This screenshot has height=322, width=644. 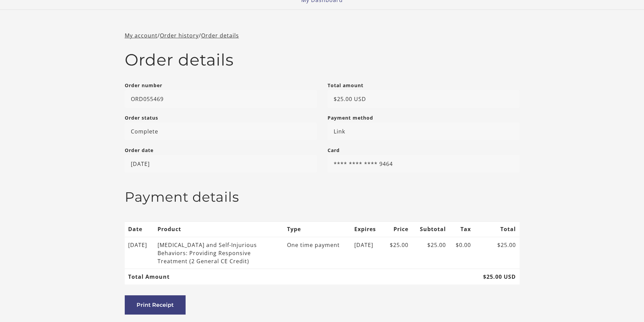 What do you see at coordinates (221, 99) in the screenshot?
I see `p: ORD055469` at bounding box center [221, 99].